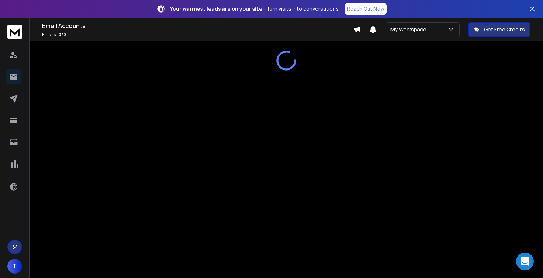 Image resolution: width=543 pixels, height=278 pixels. I want to click on p: Get Free Credits, so click(505, 30).